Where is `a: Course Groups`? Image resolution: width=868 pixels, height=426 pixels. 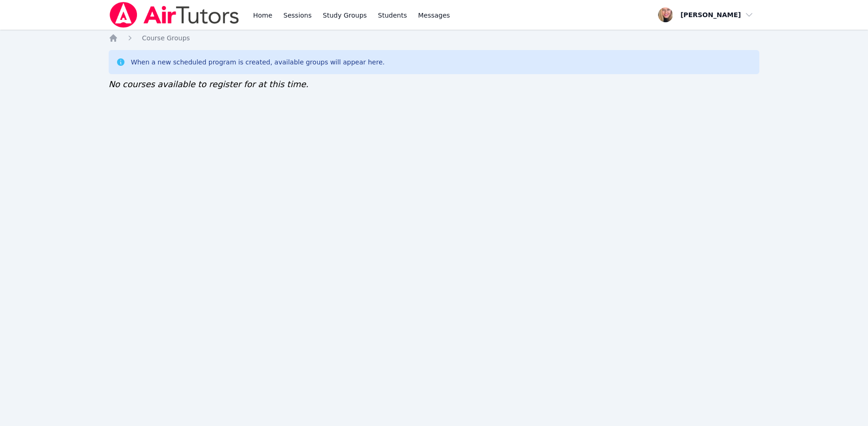
a: Course Groups is located at coordinates (166, 38).